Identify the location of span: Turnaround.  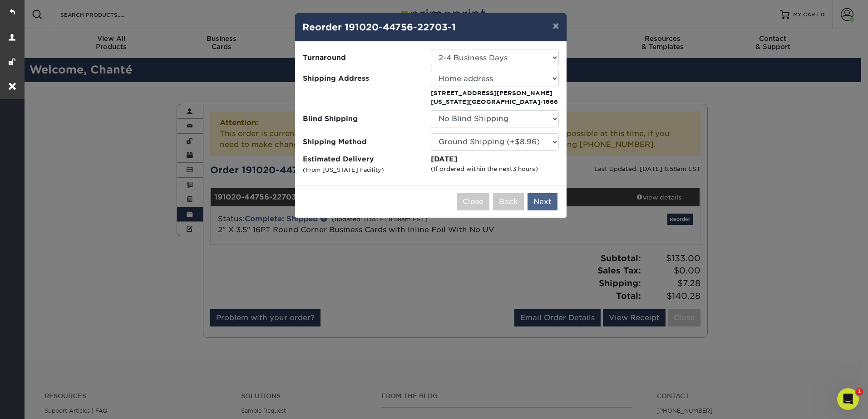
(363, 58).